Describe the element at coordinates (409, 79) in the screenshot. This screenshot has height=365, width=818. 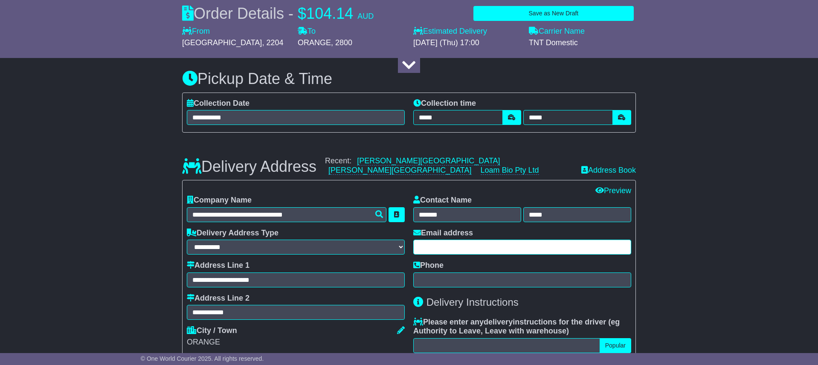
I see `h3: Pickup Date & Time` at that location.